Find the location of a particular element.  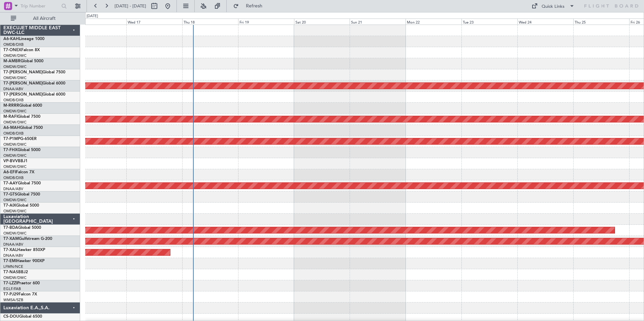

div: Sun 21 is located at coordinates (378, 22).